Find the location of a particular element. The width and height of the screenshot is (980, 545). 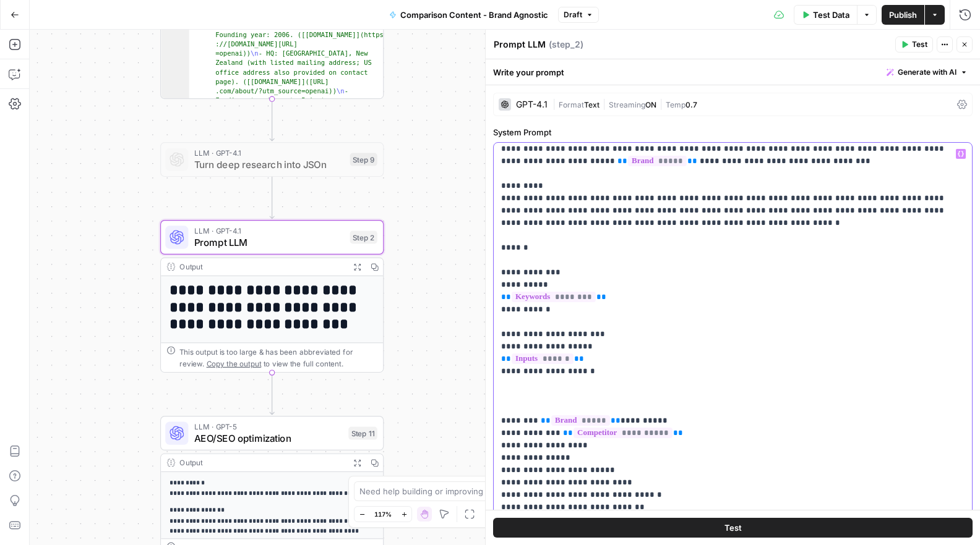

g: Edge from step_3 to step_9 is located at coordinates (271, 120).